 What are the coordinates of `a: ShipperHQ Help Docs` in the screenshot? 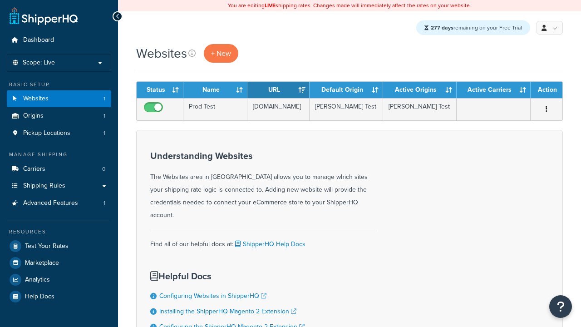 It's located at (269, 244).